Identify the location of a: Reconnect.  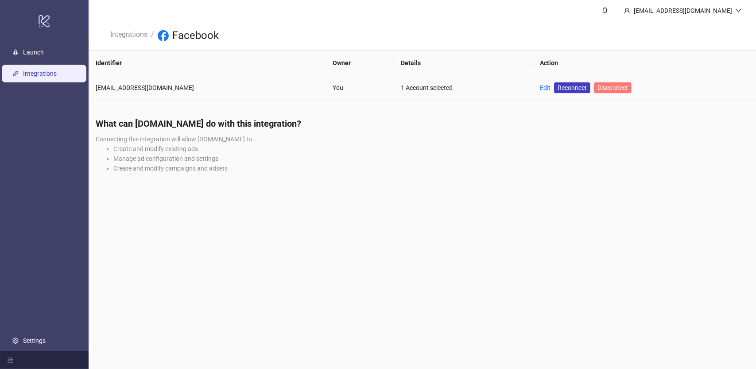
(572, 88).